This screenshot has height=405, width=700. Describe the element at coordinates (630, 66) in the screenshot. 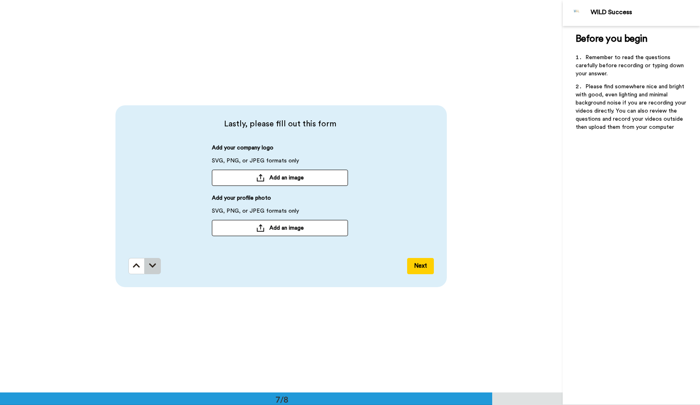

I see `span: Remember to read the questions carefully before recording or typing down your answer.` at that location.